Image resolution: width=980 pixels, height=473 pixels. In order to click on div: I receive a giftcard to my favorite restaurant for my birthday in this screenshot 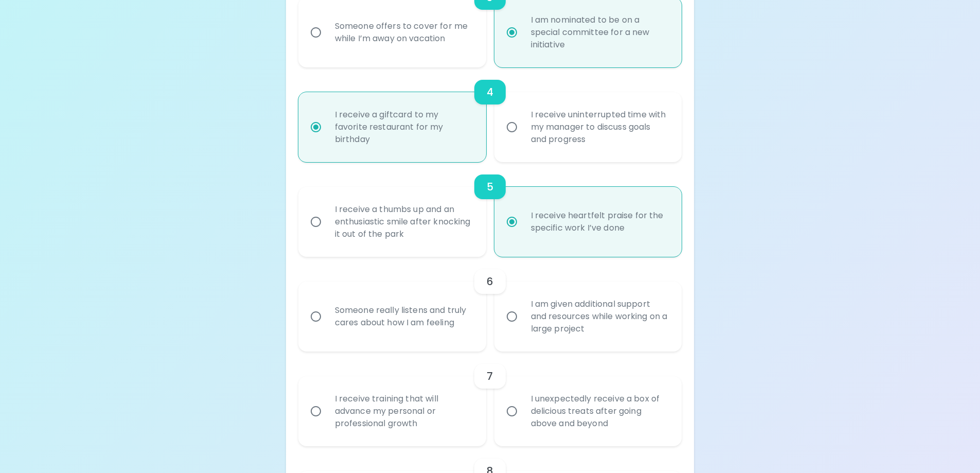, I will do `click(403, 127)`.